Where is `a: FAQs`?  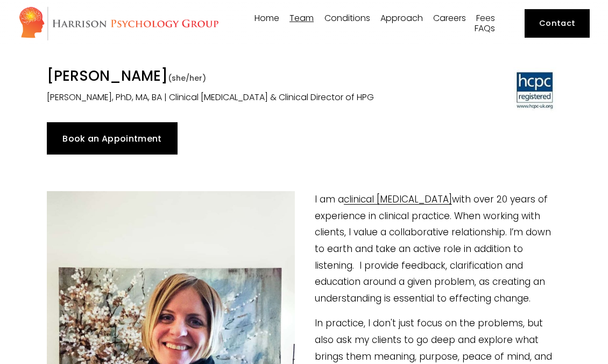
a: FAQs is located at coordinates (485, 28).